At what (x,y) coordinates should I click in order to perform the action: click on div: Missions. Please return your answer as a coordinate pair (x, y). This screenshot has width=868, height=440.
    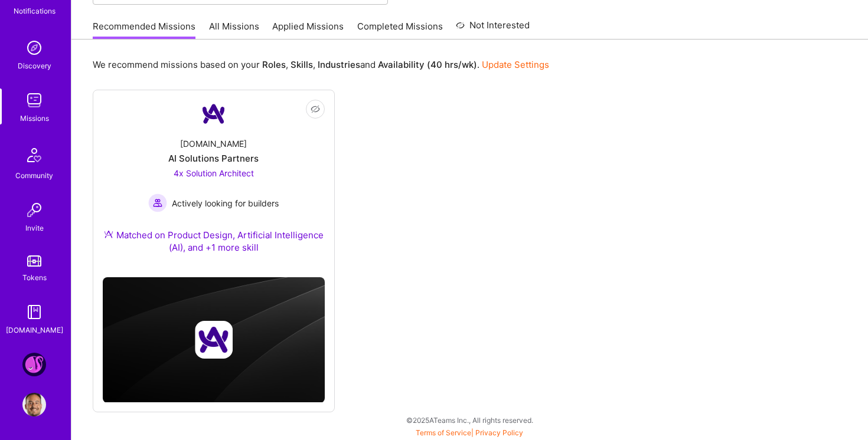
    Looking at the image, I should click on (34, 118).